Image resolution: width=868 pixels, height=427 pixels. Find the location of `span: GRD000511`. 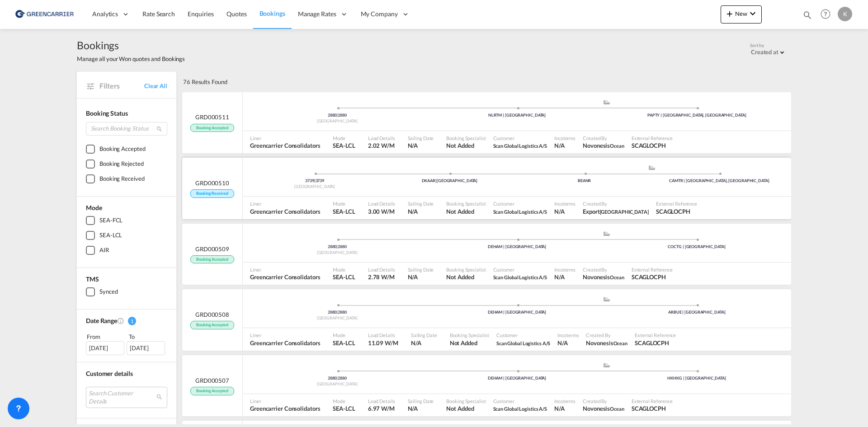

span: GRD000511 is located at coordinates (212, 117).